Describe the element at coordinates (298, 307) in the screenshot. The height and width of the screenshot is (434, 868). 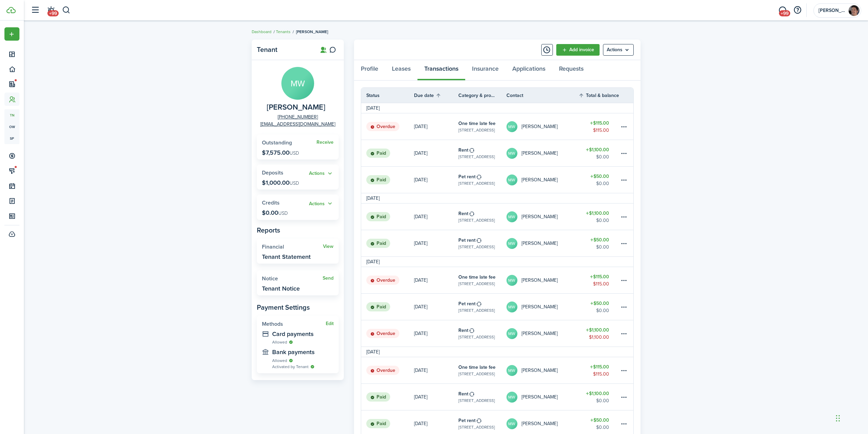
I see `panel-main-subtitle: Payment Settings` at that location.